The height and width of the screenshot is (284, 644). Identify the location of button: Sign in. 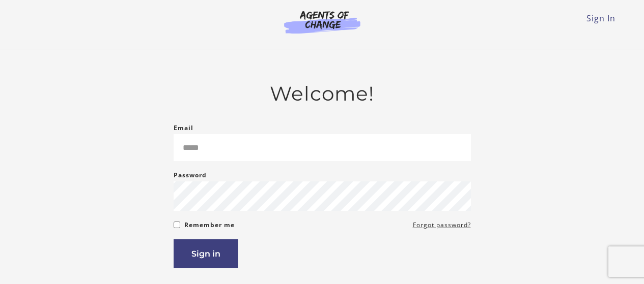
(206, 253).